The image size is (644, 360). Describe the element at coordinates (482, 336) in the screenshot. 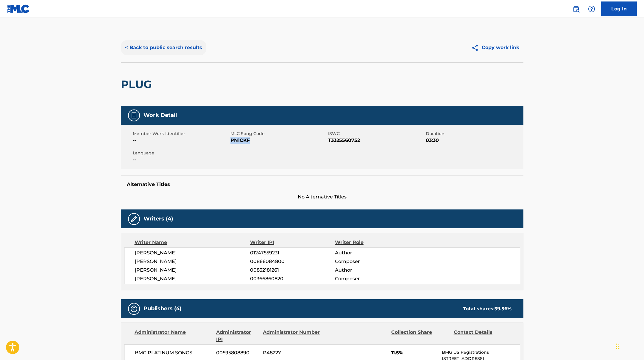

I see `div: Contact Details` at that location.